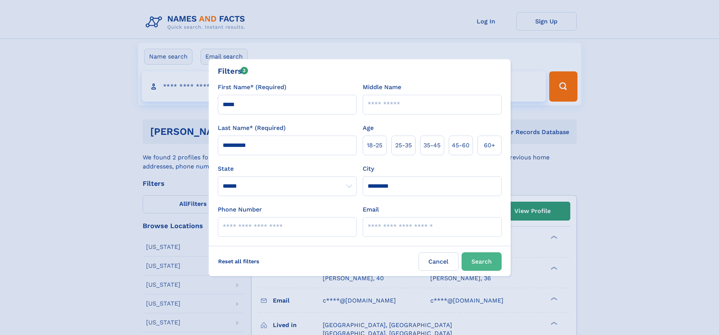  What do you see at coordinates (374, 145) in the screenshot?
I see `span: 18‑25` at bounding box center [374, 145].